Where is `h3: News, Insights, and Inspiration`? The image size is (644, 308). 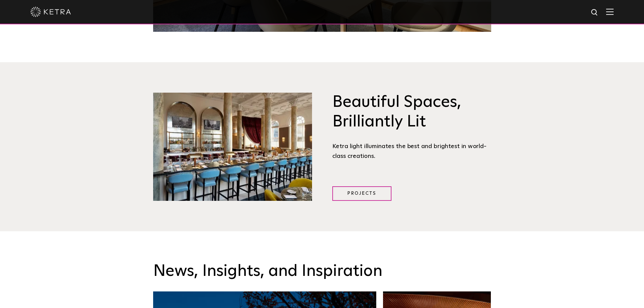
h3: News, Insights, and Inspiration is located at coordinates (323, 271).